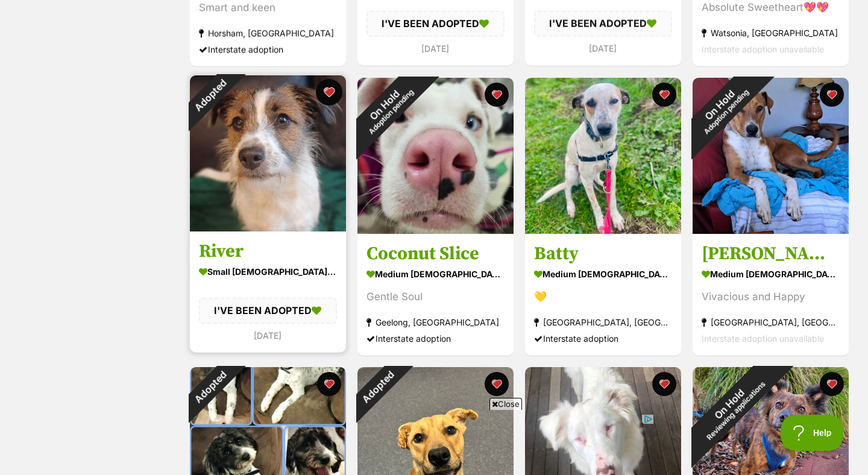 This screenshot has height=475, width=868. I want to click on img: Coconut Slice, so click(435, 156).